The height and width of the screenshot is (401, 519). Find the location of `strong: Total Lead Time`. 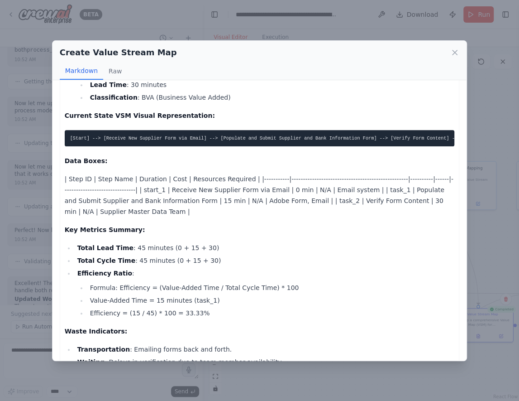

strong: Total Lead Time is located at coordinates (105, 248).